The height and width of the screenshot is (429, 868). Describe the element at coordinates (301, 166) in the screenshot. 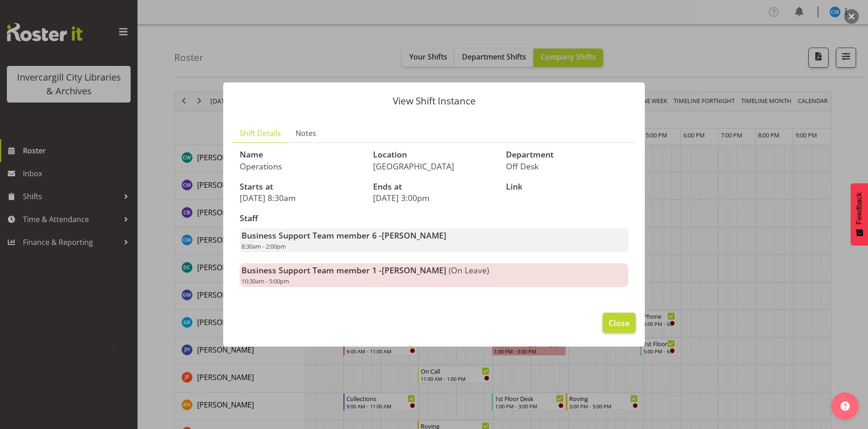

I see `p: Operations` at that location.